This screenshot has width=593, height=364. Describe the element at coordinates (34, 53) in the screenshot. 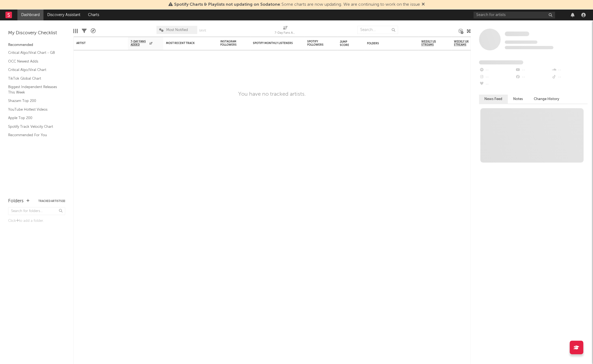

I see `a: Critical Algo/Viral Chart - GB` at that location.